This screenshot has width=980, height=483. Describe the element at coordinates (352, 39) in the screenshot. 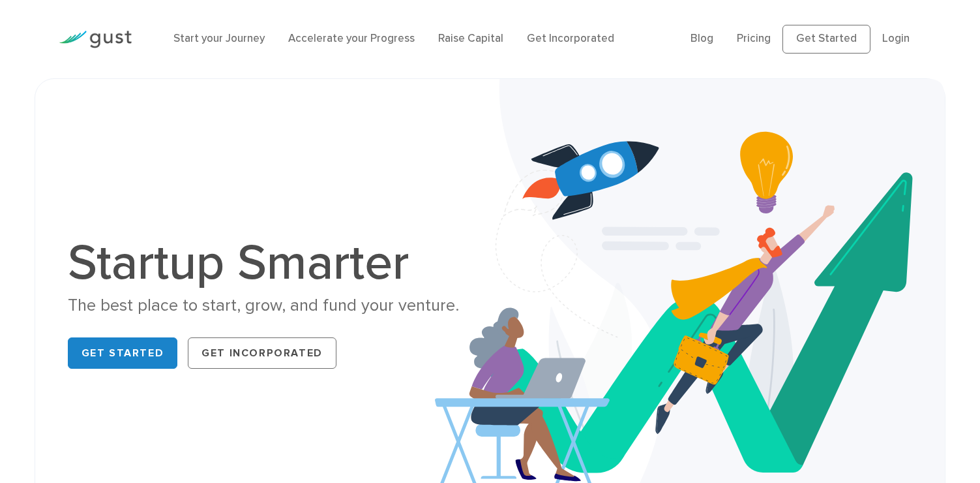

I see `a: Accelerate your Progress` at that location.